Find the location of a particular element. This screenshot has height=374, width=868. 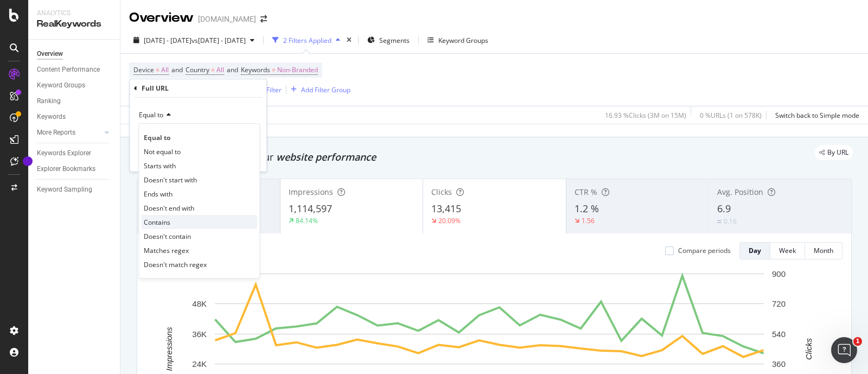

img: Equal is located at coordinates (719, 222).